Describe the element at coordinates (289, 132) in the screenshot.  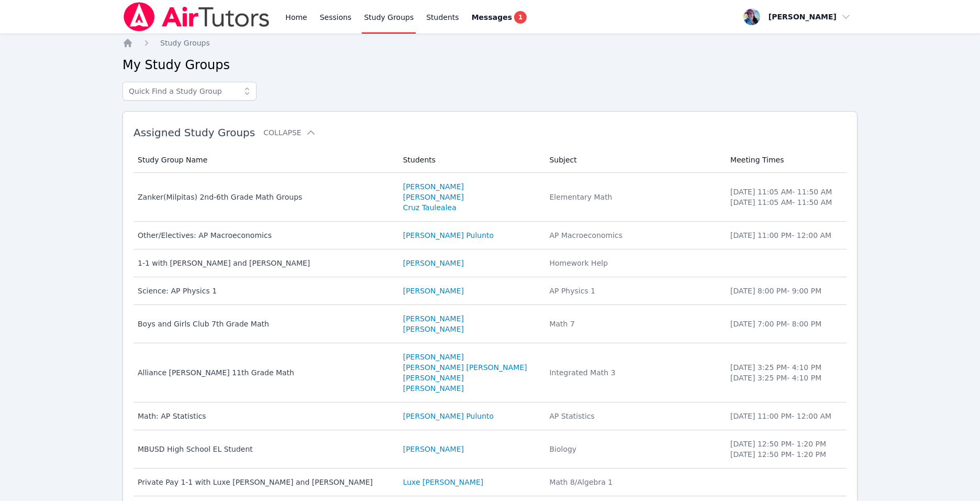
I see `button: Collapse` at that location.